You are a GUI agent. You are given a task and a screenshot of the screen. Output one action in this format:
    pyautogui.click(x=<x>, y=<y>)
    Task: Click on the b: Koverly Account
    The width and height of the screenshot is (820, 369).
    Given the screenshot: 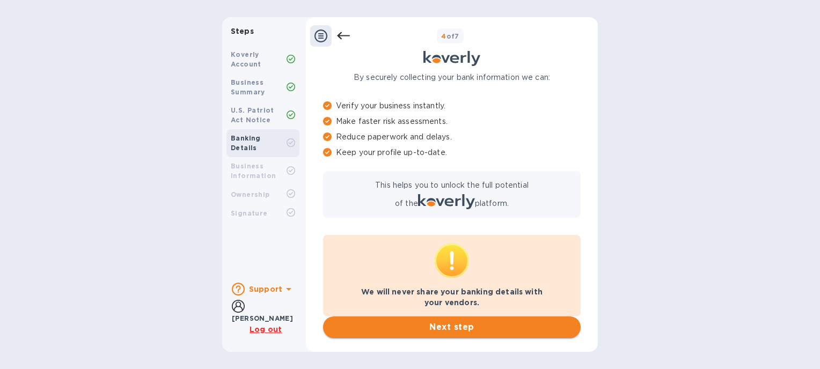 What is the action you would take?
    pyautogui.click(x=246, y=59)
    